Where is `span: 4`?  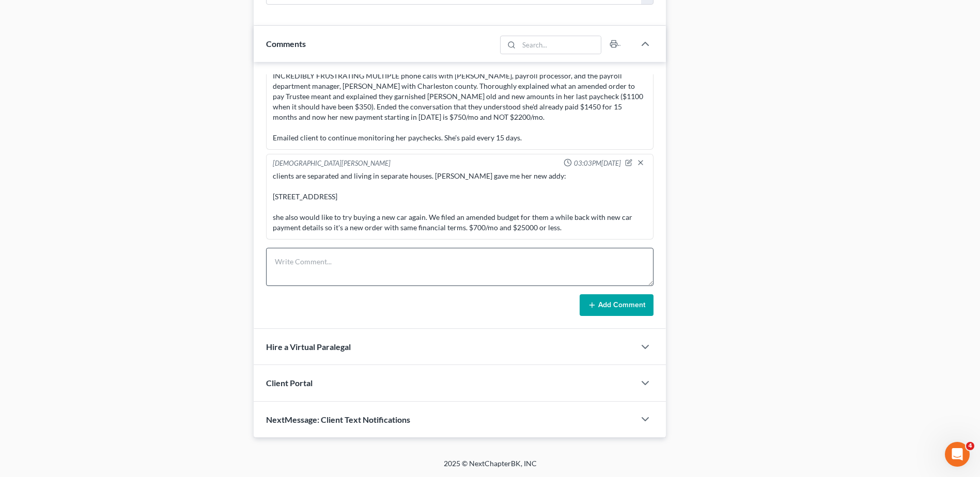 span: 4 is located at coordinates (970, 447).